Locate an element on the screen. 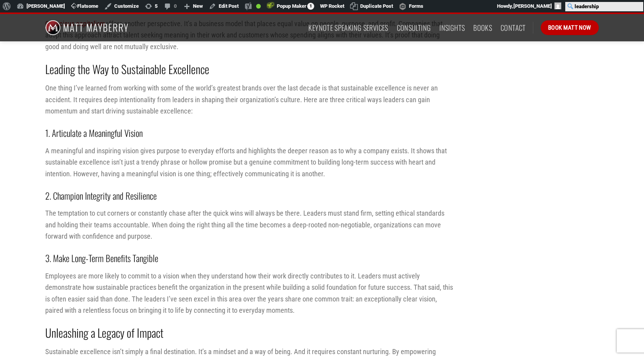 Image resolution: width=644 pixels, height=358 pixels. strong: Leading the Way to Sustainable Excellence is located at coordinates (127, 69).